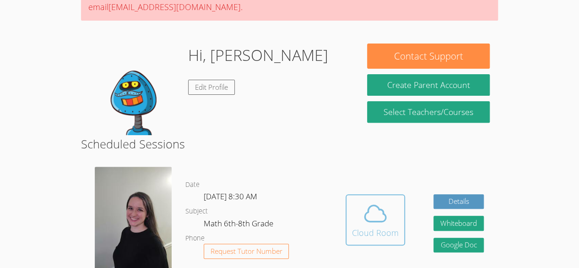  I want to click on dd: Math 6th-8th Grade, so click(239, 225).